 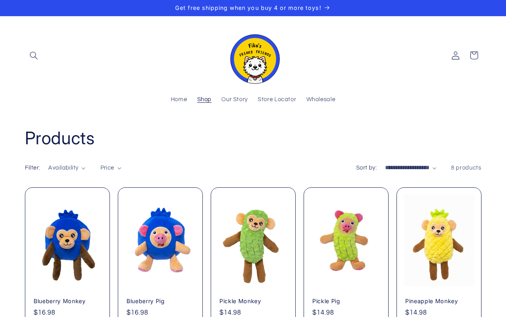 What do you see at coordinates (234, 100) in the screenshot?
I see `span: Our Story` at bounding box center [234, 100].